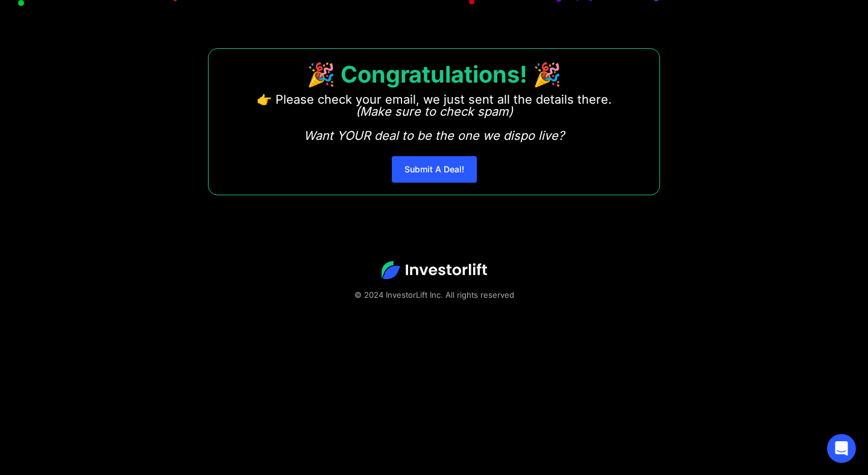  What do you see at coordinates (434, 295) in the screenshot?
I see `div: © 2024 InvestorLift Inc. All rights reserved` at bounding box center [434, 295].